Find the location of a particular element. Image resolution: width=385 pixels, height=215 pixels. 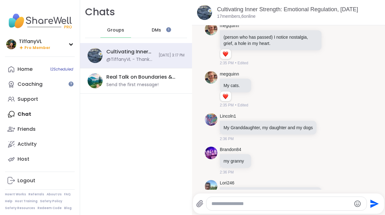

div: Coaching is located at coordinates (30, 84).